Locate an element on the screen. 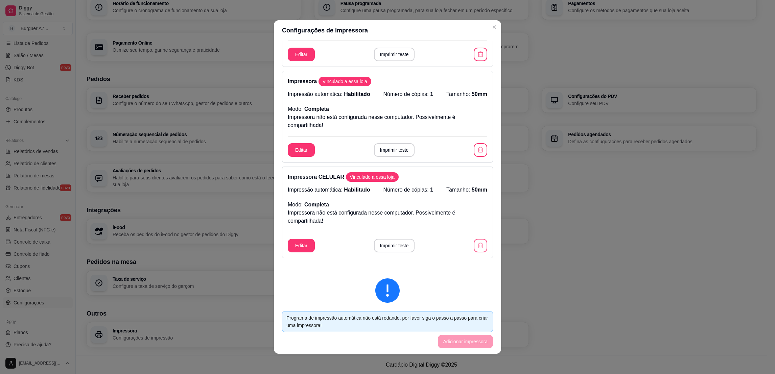 Image resolution: width=775 pixels, height=374 pixels. p: Impressora CELULAR is located at coordinates (387, 177).